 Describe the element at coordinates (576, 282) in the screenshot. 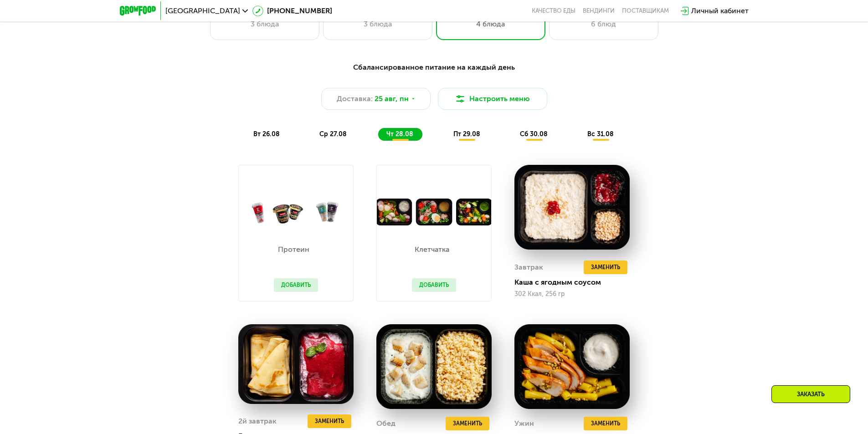

I see `div: Каша с ягодным соусом` at that location.